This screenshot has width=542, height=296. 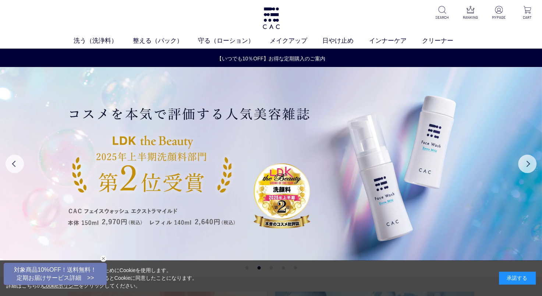 What do you see at coordinates (271, 18) in the screenshot?
I see `img: logo` at bounding box center [271, 18].